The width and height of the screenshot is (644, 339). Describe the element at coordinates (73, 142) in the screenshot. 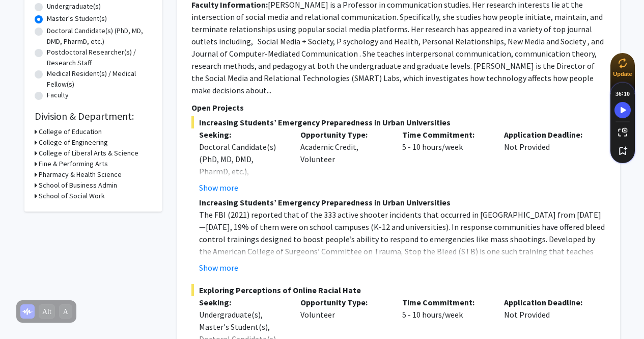

I see `h3: College of Engineering` at that location.